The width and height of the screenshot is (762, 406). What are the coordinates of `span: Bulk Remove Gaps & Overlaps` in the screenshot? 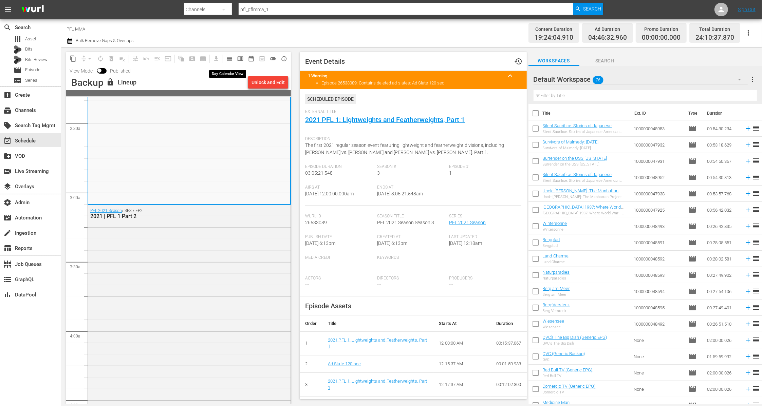 It's located at (104, 40).